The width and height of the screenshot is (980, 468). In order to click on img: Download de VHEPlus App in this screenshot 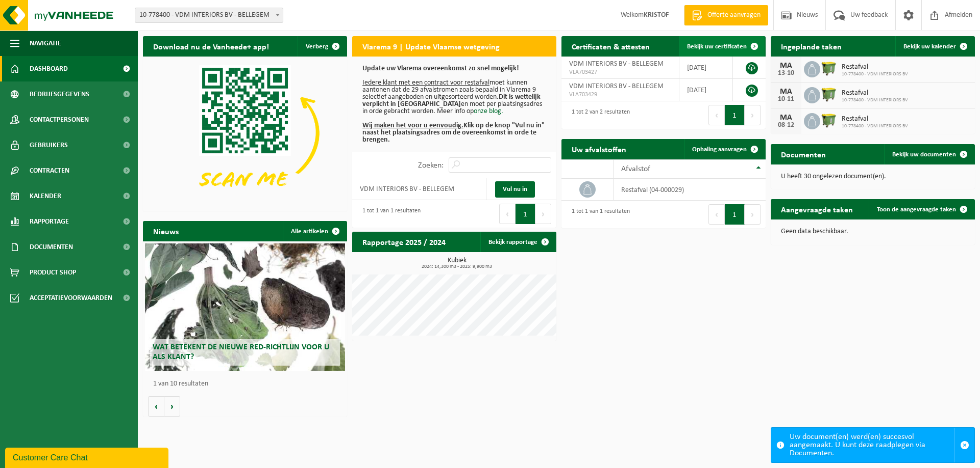, I will do `click(245, 133)`.